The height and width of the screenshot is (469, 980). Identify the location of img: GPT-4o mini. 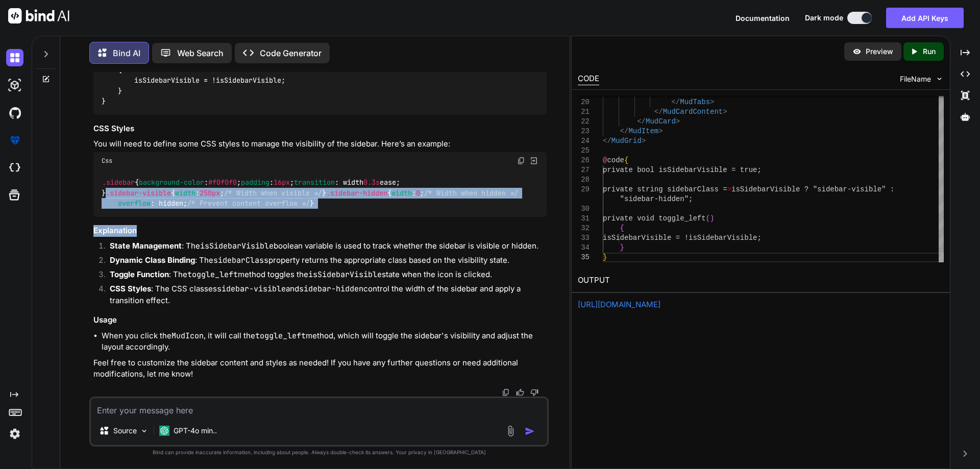
(164, 431).